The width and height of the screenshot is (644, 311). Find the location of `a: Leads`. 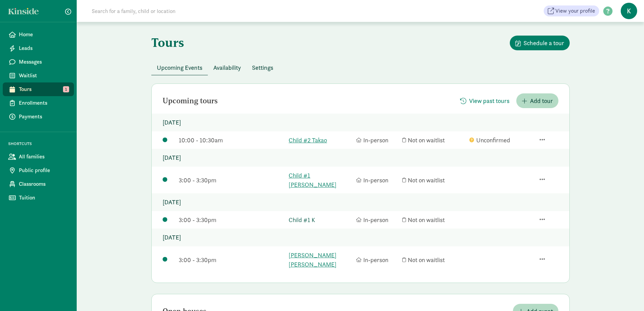

a: Leads is located at coordinates (38, 48).